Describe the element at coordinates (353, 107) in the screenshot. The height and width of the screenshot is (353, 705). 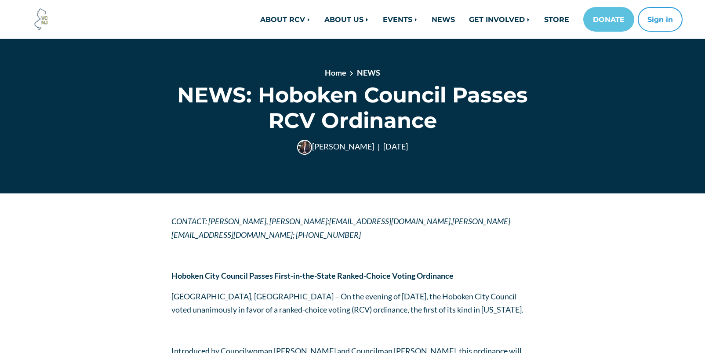
I see `h1: NEWS: Hoboken Council Passes RCV Ordinance` at that location.